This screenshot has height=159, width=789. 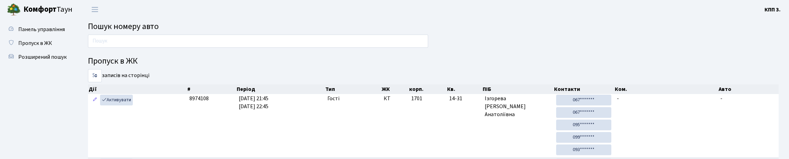 I want to click on th: Тип, so click(x=353, y=89).